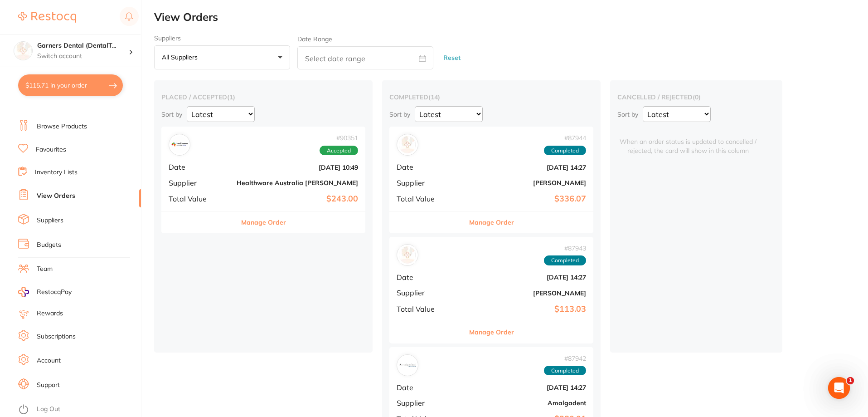  Describe the element at coordinates (222, 57) in the screenshot. I see `button: All suppliers` at that location.